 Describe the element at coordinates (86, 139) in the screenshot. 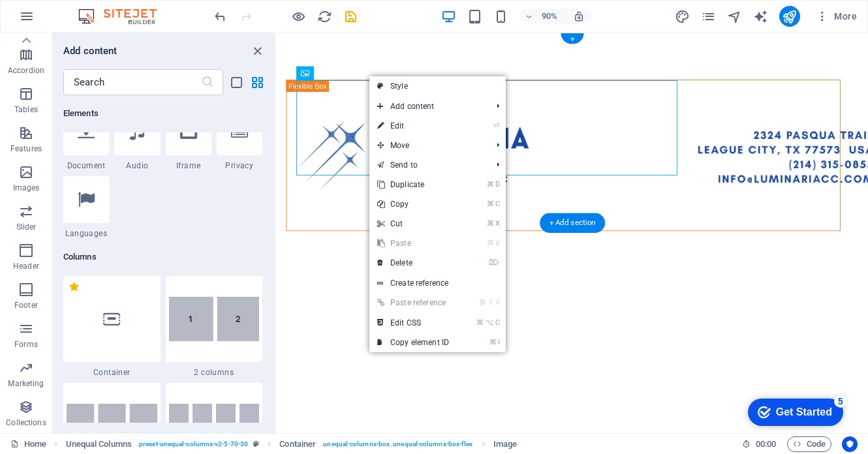

I see `div: Document` at that location.